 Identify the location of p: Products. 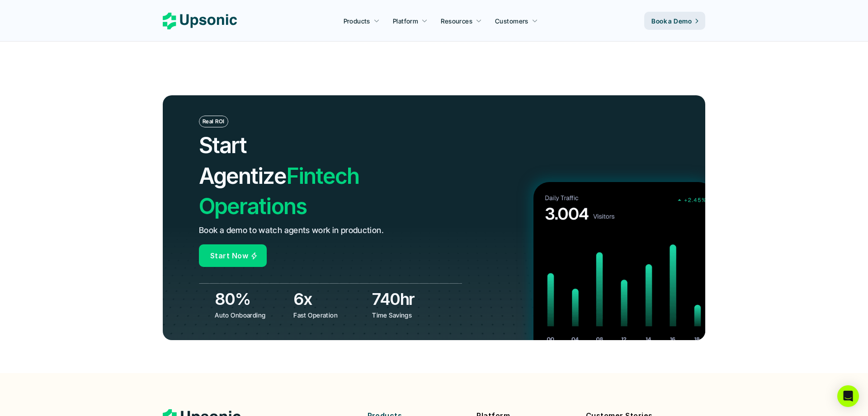
(357, 21).